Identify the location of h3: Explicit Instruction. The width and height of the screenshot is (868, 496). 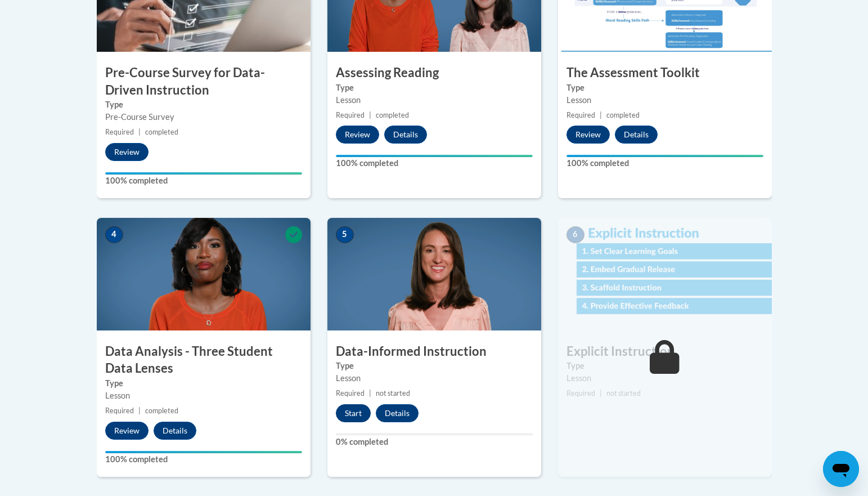
(665, 351).